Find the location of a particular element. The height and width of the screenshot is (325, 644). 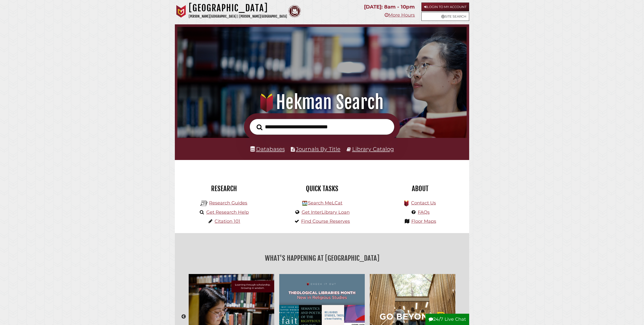

img: Calvin Theological Seminary is located at coordinates (295, 11).